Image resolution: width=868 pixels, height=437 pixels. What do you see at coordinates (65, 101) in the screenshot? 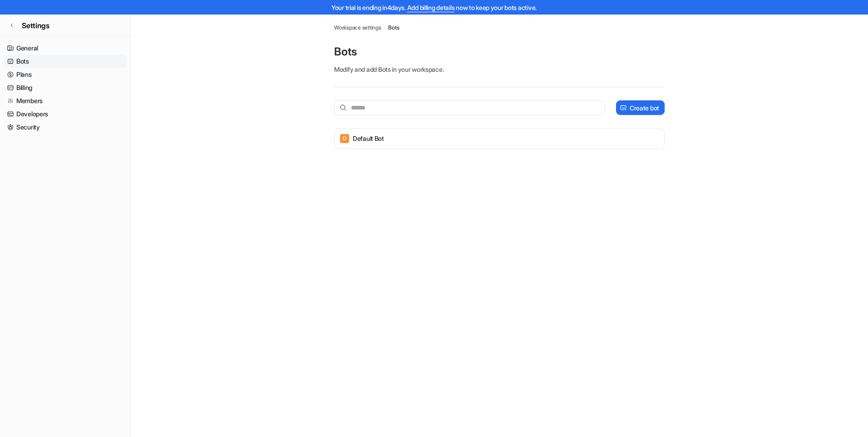
I see `a: Members` at bounding box center [65, 101].